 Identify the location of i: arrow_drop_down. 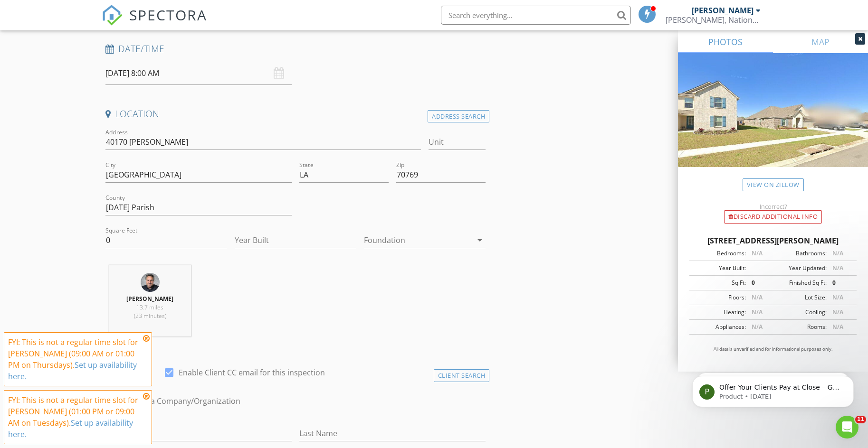
(480, 240).